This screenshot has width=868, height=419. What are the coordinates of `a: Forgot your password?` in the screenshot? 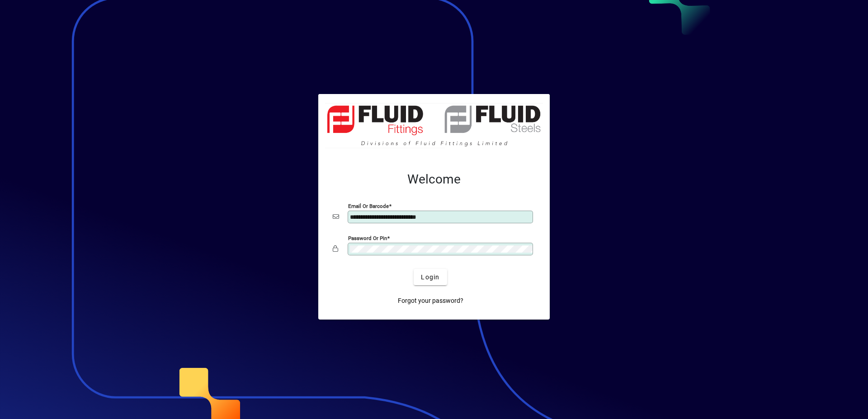 It's located at (430, 301).